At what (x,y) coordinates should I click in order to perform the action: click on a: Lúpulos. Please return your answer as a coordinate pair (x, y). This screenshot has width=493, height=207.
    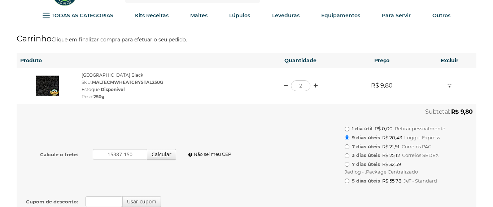
    Looking at the image, I should click on (240, 16).